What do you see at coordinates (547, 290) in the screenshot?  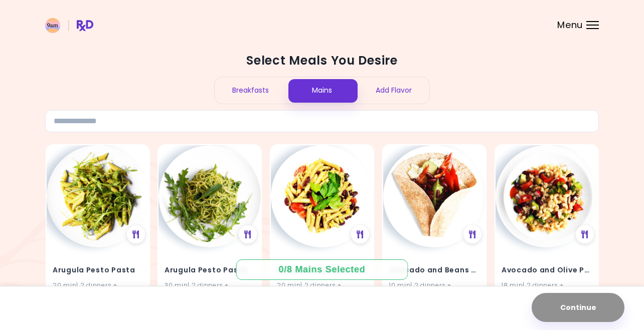 I see `div: 18 min | 2 dinners + 2 lunches` at bounding box center [547, 290].